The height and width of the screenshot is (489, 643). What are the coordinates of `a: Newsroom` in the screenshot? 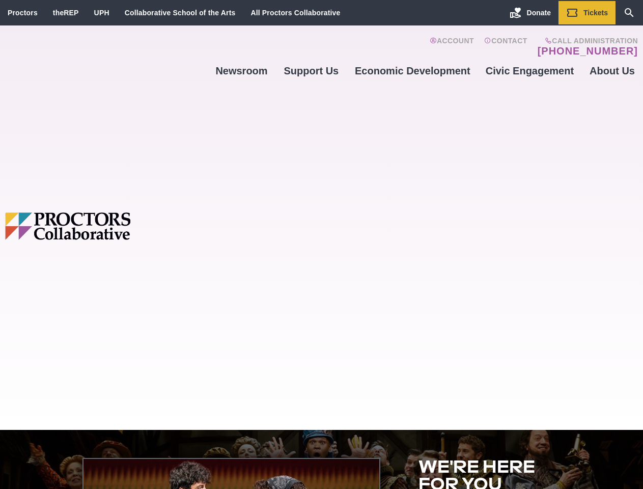 It's located at (241, 71).